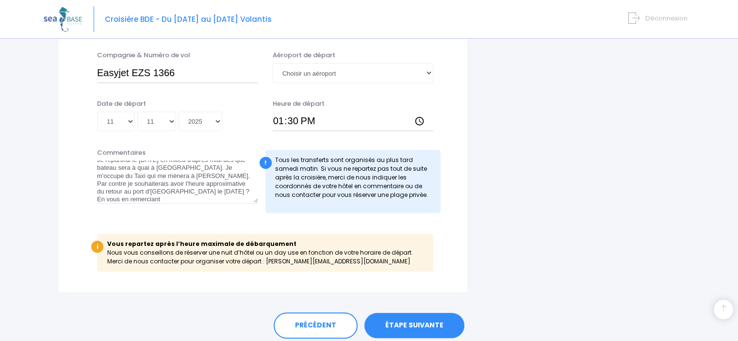  Describe the element at coordinates (666, 18) in the screenshot. I see `span: Déconnexion` at that location.